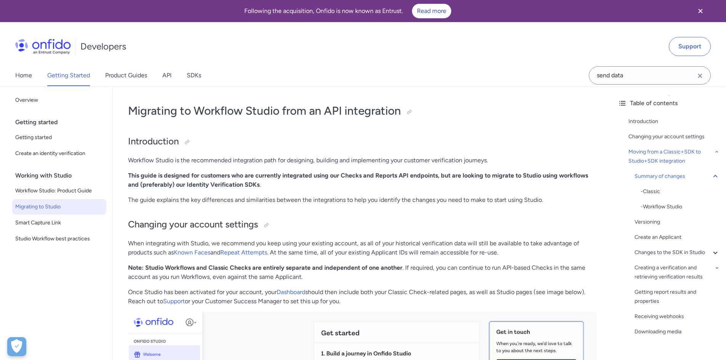 The image size is (726, 360). I want to click on div: - Classic, so click(680, 192).